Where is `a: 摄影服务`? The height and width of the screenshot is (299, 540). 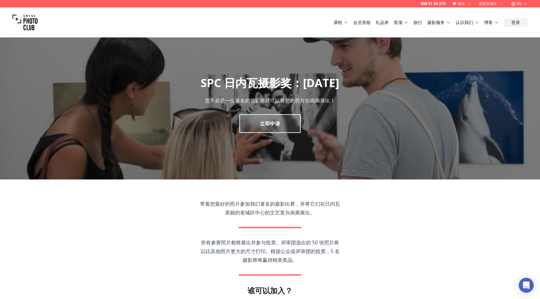
a: 摄影服务 is located at coordinates (439, 22).